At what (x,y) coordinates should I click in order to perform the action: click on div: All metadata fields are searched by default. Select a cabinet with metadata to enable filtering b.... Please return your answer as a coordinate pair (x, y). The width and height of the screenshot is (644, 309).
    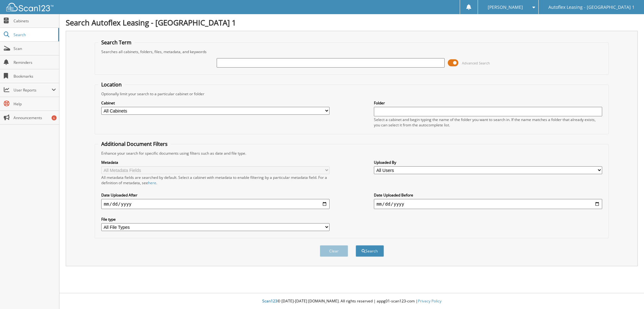
    Looking at the image, I should click on (215, 180).